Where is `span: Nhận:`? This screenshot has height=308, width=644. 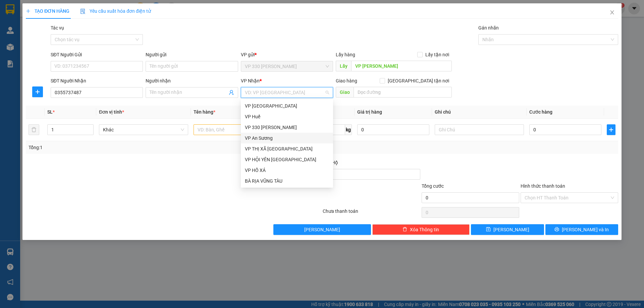
span: Nhận: is located at coordinates (95, 10).